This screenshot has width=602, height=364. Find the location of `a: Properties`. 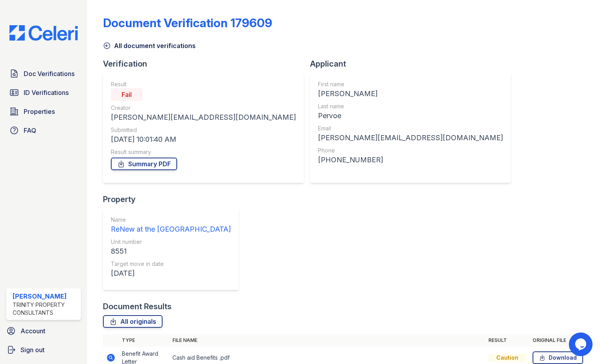

a: Properties is located at coordinates (43, 112).